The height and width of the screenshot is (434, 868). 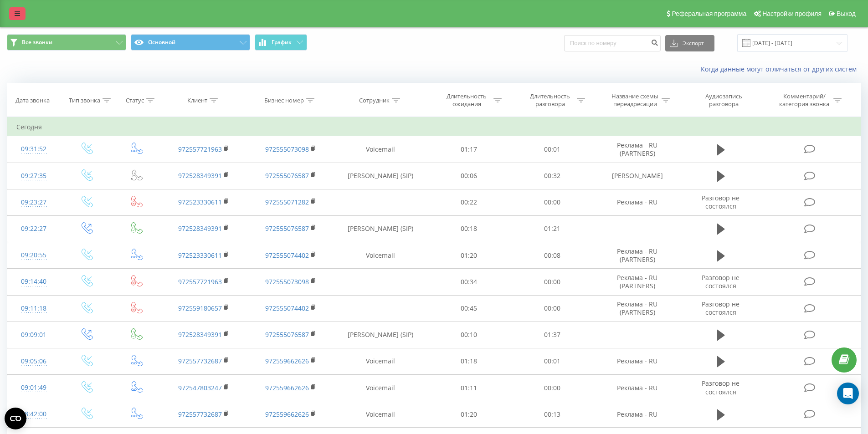 I want to click on div: 09:31:52, so click(x=34, y=149).